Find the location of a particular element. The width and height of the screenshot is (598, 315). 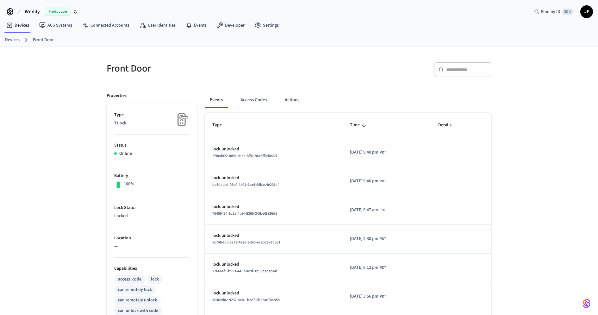

span: 228ed822-8094-41ce-8f92-96e8ff0d066d is located at coordinates (244, 156).